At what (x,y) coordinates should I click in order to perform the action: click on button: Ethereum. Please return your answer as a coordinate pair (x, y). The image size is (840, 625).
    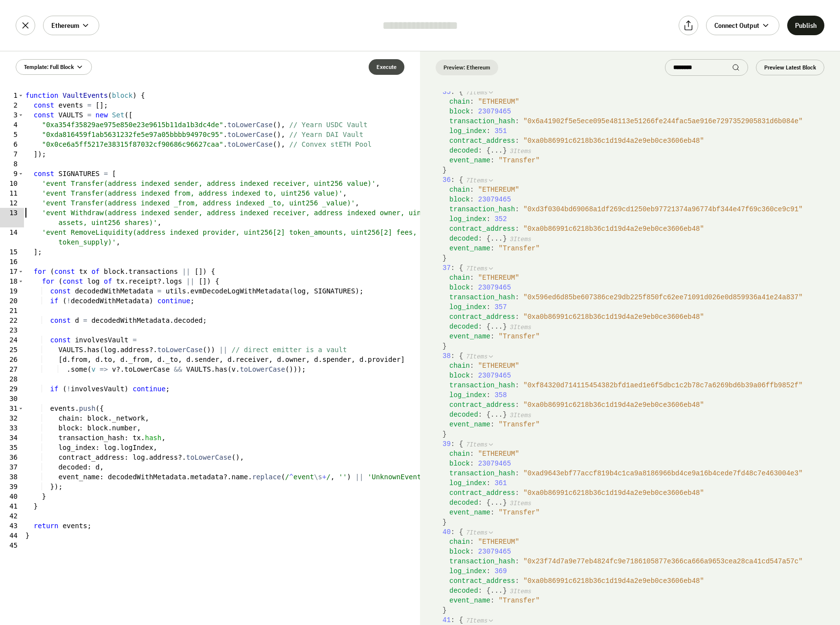
    Looking at the image, I should click on (71, 25).